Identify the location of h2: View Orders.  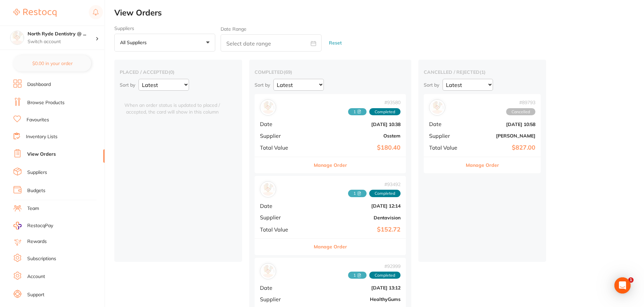
(379, 13).